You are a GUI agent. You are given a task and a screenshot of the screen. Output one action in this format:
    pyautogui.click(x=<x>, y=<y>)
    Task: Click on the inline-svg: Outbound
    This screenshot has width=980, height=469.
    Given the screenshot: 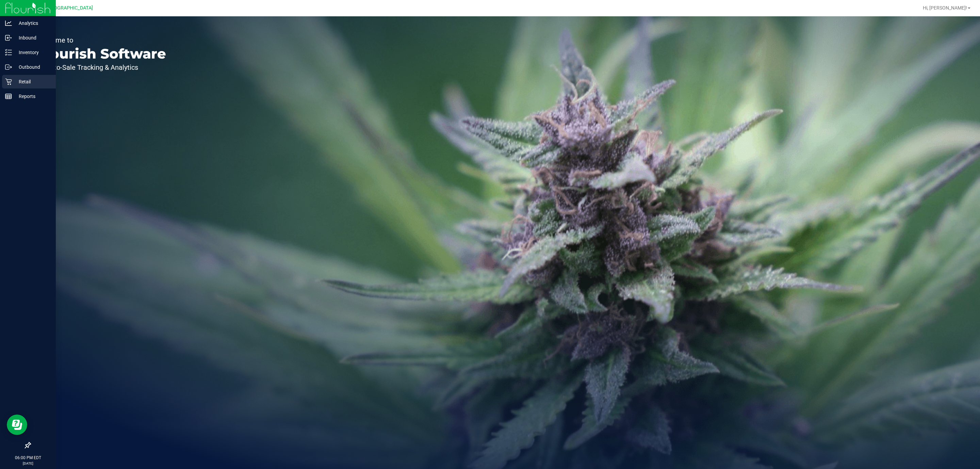 What is the action you would take?
    pyautogui.click(x=9, y=67)
    